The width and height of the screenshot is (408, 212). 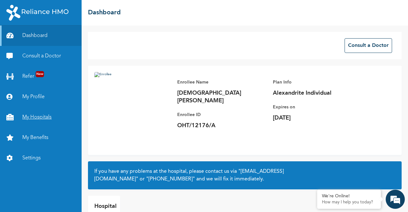 What do you see at coordinates (222, 125) in the screenshot?
I see `p: OHT/12176/A` at bounding box center [222, 125].